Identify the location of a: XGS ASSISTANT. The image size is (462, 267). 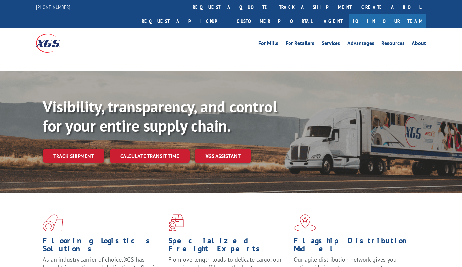
(223, 156).